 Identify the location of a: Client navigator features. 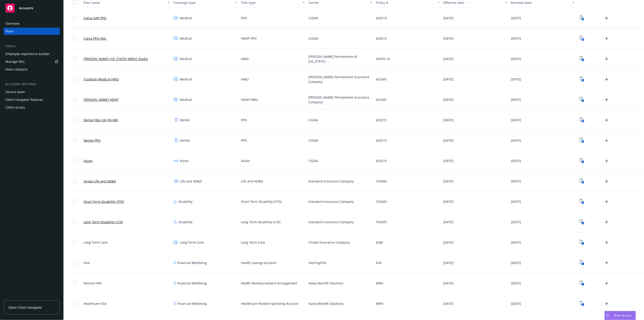
(32, 100).